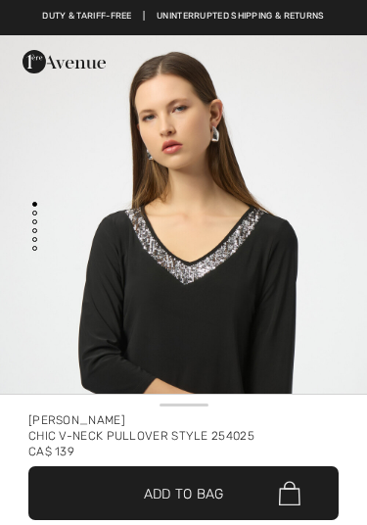 The image size is (367, 525). I want to click on span: Add to Bag, so click(184, 493).